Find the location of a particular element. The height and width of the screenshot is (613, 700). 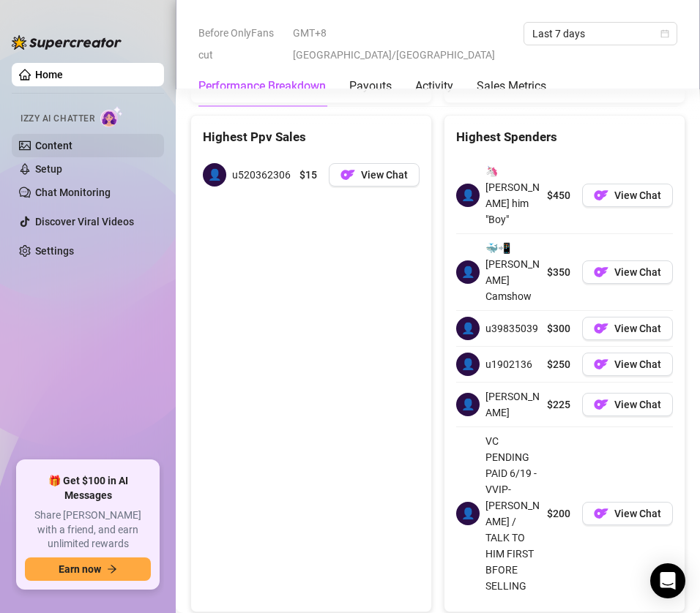

span: $250 is located at coordinates (558, 364).